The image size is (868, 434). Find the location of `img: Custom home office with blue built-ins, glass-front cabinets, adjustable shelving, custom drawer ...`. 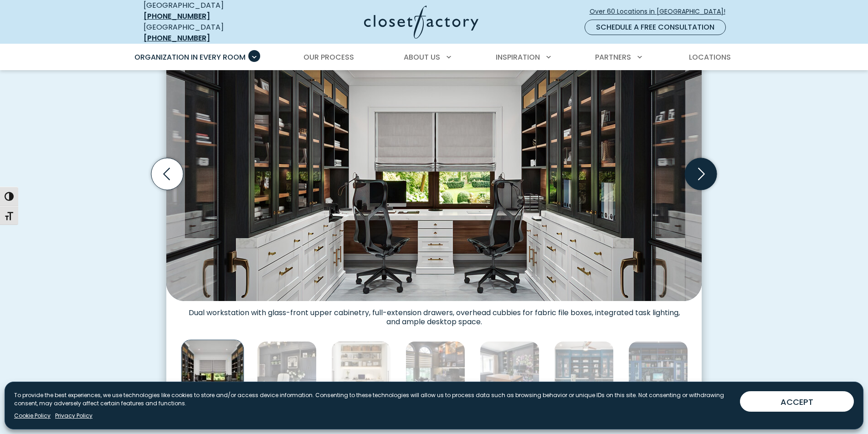

img: Custom home office with blue built-ins, glass-front cabinets, adjustable shelving, custom drawer ... is located at coordinates (658, 370).